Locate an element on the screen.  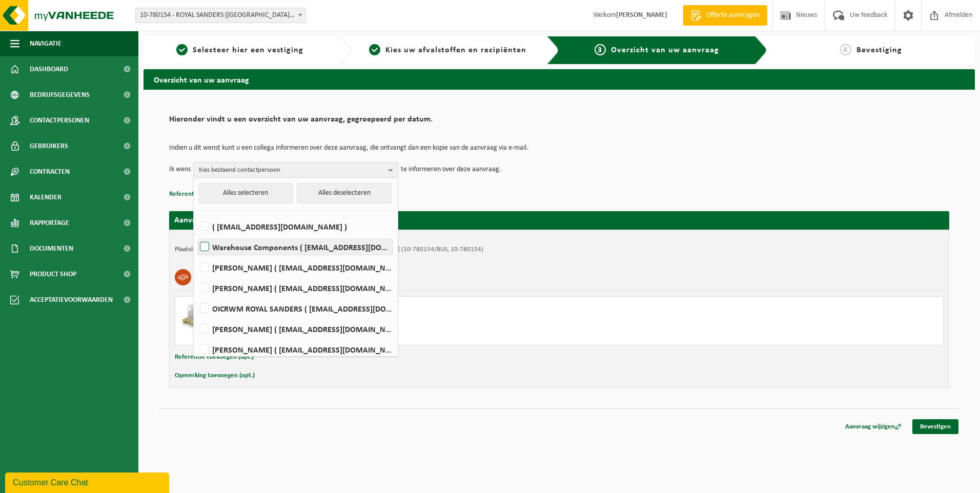
span: Acceptatievoorwaarden is located at coordinates (71, 300).